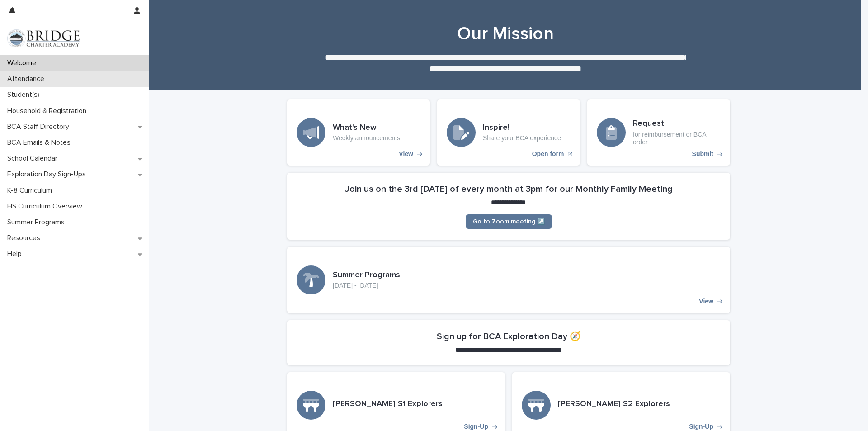 The image size is (868, 431). What do you see at coordinates (505, 34) in the screenshot?
I see `h1: Our Mission` at bounding box center [505, 34].